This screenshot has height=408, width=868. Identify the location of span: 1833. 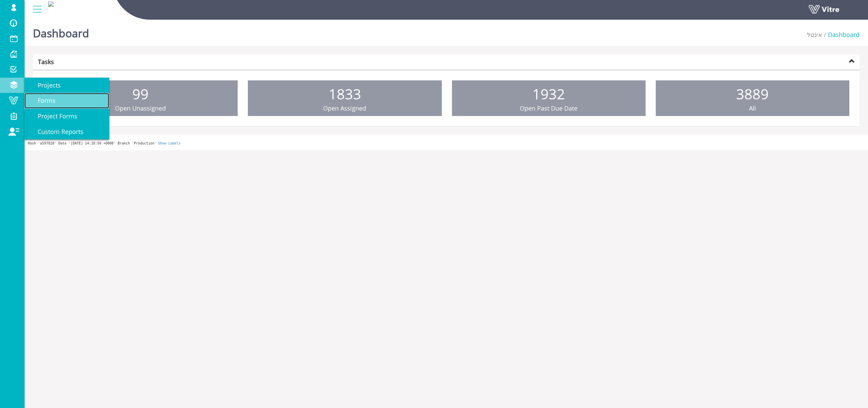
(345, 93).